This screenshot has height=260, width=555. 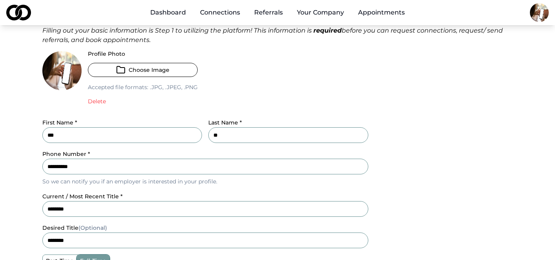 I want to click on a: Connections, so click(x=220, y=13).